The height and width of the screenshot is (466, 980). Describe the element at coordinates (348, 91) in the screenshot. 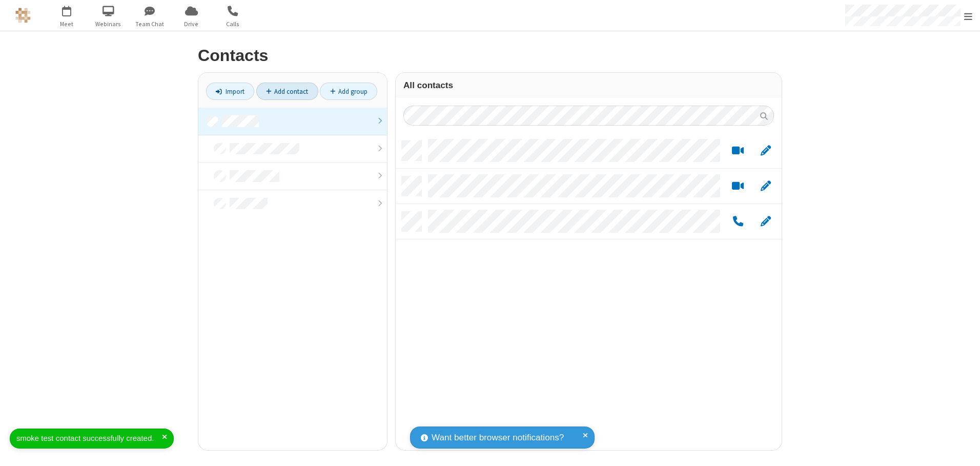

I see `a: Add group` at that location.